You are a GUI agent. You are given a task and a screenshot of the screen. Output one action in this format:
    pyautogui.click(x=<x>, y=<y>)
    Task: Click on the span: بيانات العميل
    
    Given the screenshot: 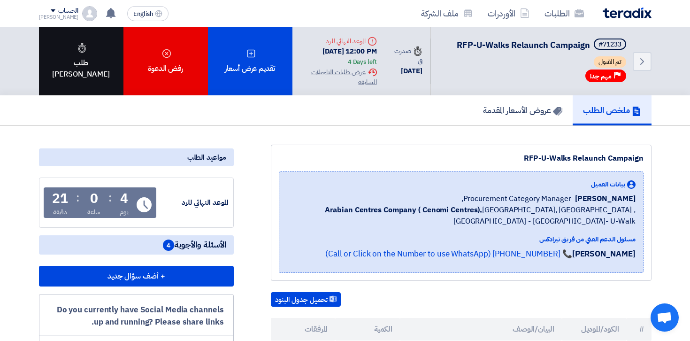 What is the action you would take?
    pyautogui.click(x=608, y=184)
    